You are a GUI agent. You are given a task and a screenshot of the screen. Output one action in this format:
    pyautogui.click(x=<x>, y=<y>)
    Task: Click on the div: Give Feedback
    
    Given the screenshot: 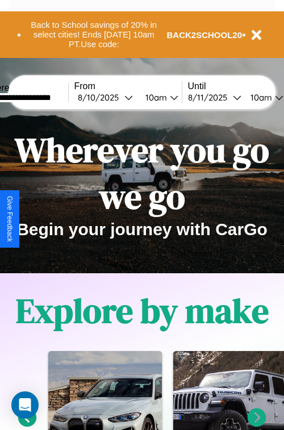 What is the action you would take?
    pyautogui.click(x=10, y=219)
    